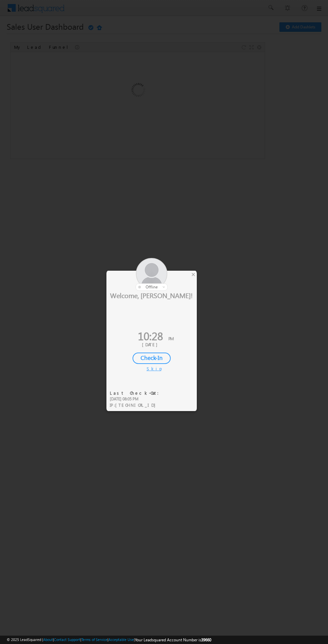 The height and width of the screenshot is (644, 328). Describe the element at coordinates (151, 358) in the screenshot. I see `div: Check-In` at that location.